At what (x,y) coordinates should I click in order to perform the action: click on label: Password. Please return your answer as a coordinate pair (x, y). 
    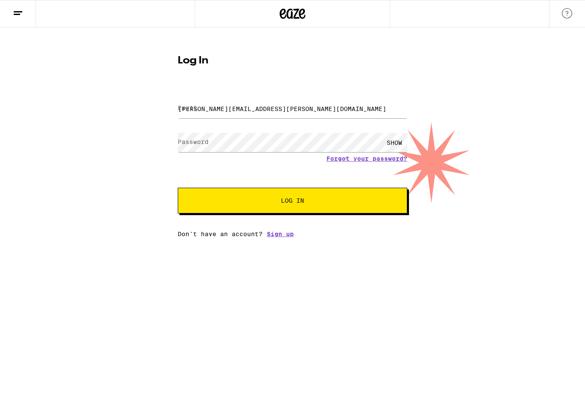
    Looking at the image, I should click on (193, 142).